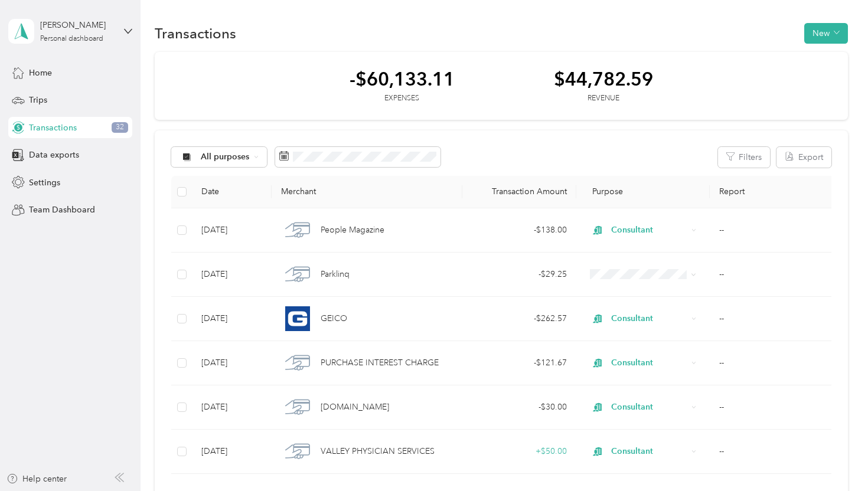 This screenshot has width=868, height=491. What do you see at coordinates (378, 452) in the screenshot?
I see `span: VALLEY PHYSICIAN SERVICES` at bounding box center [378, 452].